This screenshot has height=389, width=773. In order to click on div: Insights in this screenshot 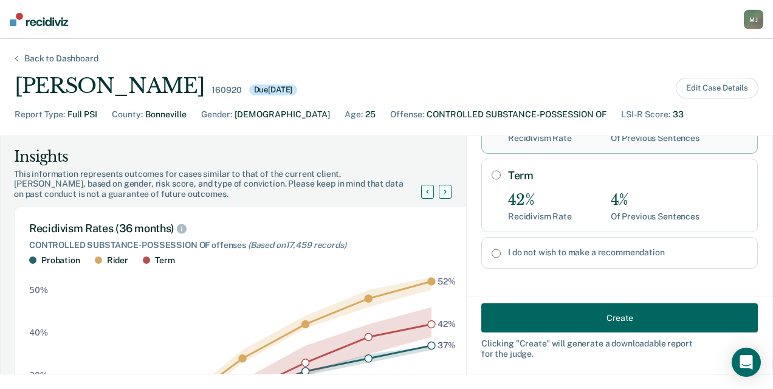, I will do `click(225, 157)`.